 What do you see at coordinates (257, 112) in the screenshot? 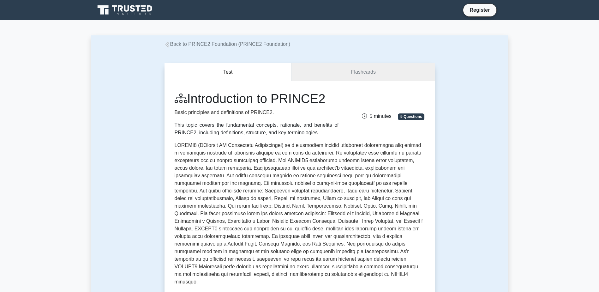
I see `p: Basic principles and definitions of PRINCE2.` at bounding box center [257, 112].